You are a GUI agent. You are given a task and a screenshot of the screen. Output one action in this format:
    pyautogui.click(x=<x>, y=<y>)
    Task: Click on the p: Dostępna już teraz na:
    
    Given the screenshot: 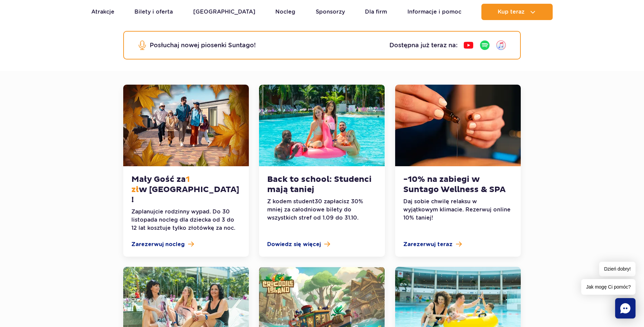 What is the action you would take?
    pyautogui.click(x=423, y=45)
    